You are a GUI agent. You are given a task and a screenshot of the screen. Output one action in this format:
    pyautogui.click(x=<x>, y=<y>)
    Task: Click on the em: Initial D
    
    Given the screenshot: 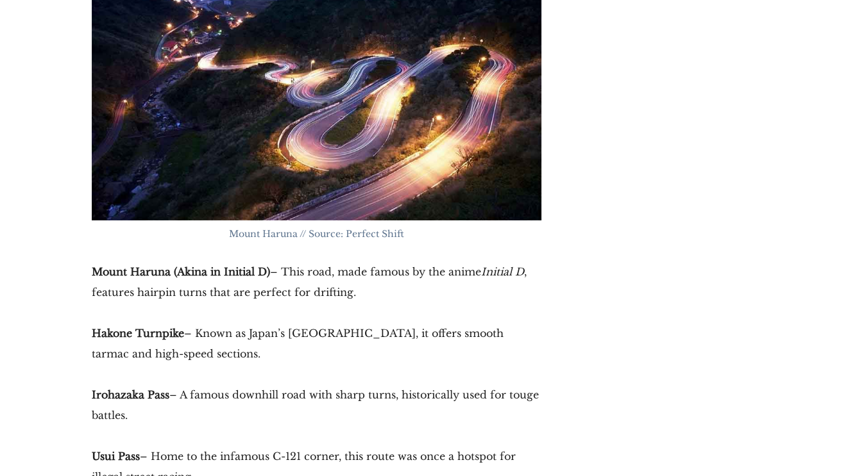 What is the action you would take?
    pyautogui.click(x=502, y=272)
    